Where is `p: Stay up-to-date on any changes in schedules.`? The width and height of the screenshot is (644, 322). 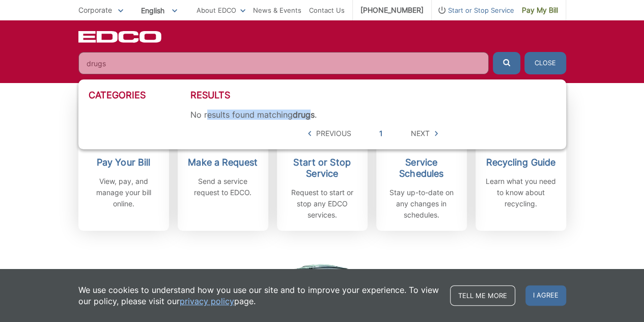
p: Stay up-to-date on any changes in schedules. is located at coordinates (422, 204).